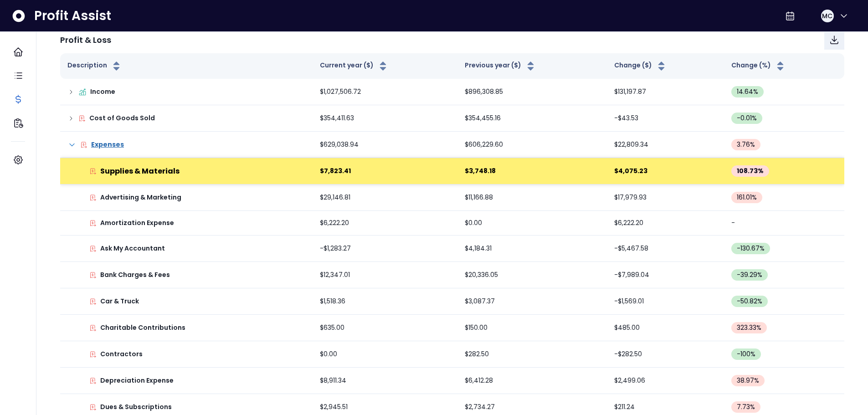 This screenshot has height=415, width=868. I want to click on p: Expenses, so click(107, 144).